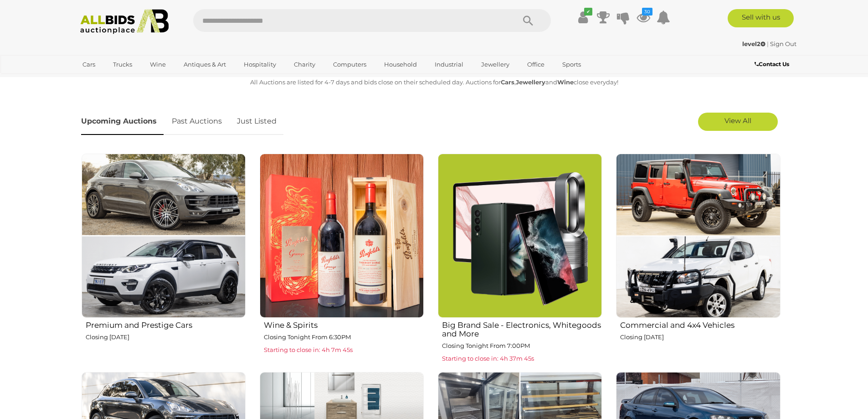  I want to click on a: Industrial, so click(449, 64).